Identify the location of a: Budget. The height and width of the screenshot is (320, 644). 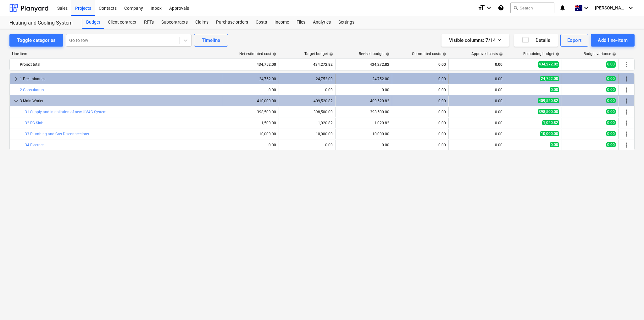
(93, 23).